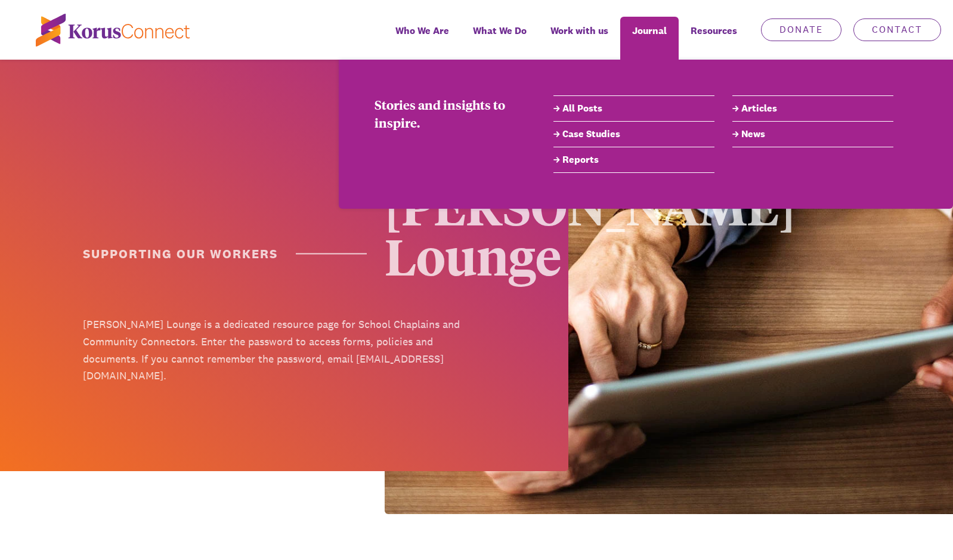 This screenshot has height=560, width=953. Describe the element at coordinates (813, 109) in the screenshot. I see `a: Articles` at that location.